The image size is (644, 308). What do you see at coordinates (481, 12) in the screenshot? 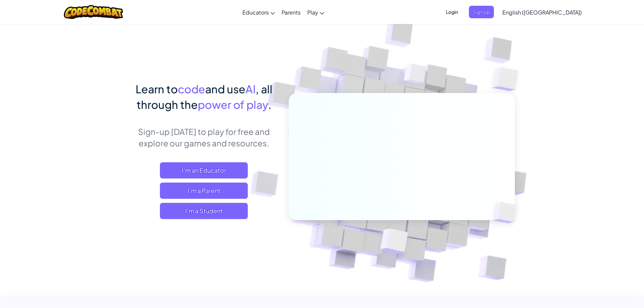
I see `span: Sign Up` at bounding box center [481, 12].